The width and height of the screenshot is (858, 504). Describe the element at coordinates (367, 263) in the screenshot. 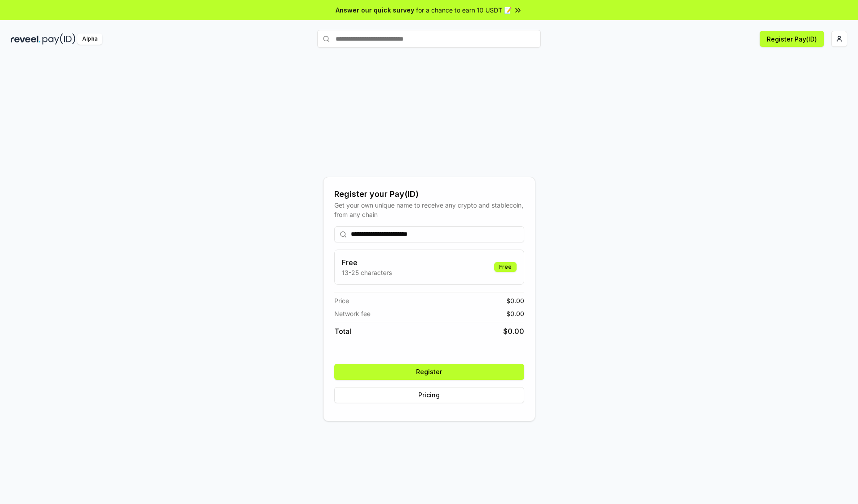

I see `h3: Free` at that location.